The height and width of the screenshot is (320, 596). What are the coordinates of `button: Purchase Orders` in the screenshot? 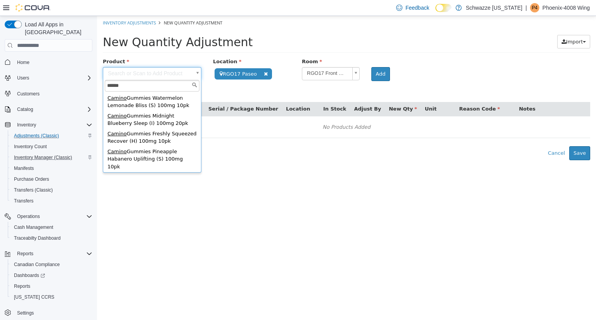 It's located at (52, 179).